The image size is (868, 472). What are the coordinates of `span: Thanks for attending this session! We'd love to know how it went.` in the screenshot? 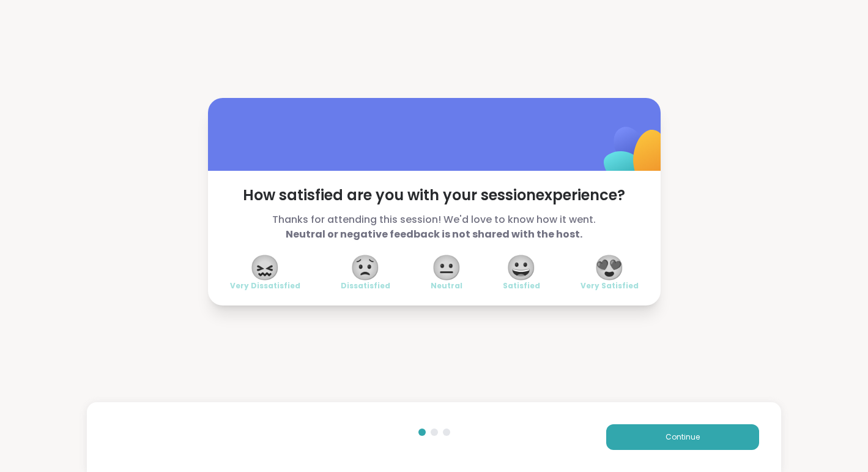 It's located at (434, 227).